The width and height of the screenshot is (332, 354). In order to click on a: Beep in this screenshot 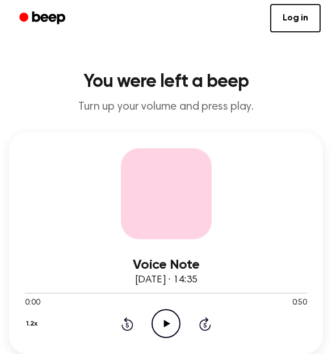, I will do `click(43, 18)`.